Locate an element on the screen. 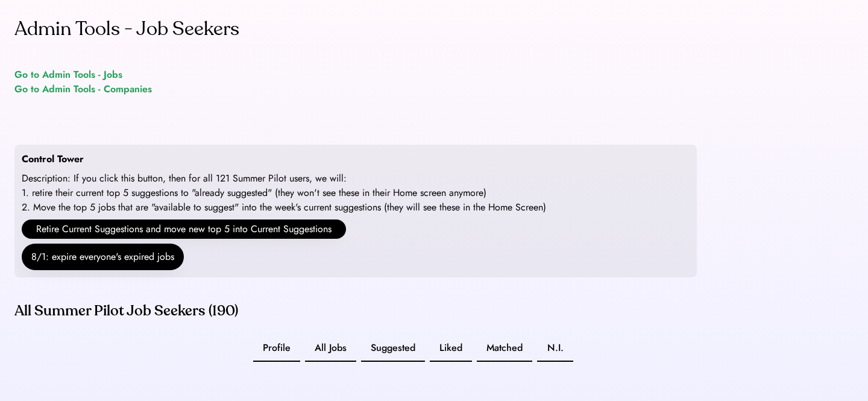 The height and width of the screenshot is (401, 868). a: Go to Admin Tools - Jobs is located at coordinates (69, 75).